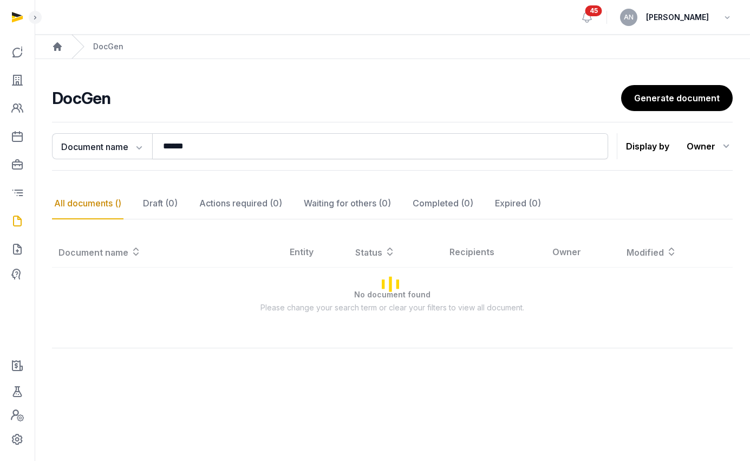  Describe the element at coordinates (336, 98) in the screenshot. I see `h2: DocGen` at that location.